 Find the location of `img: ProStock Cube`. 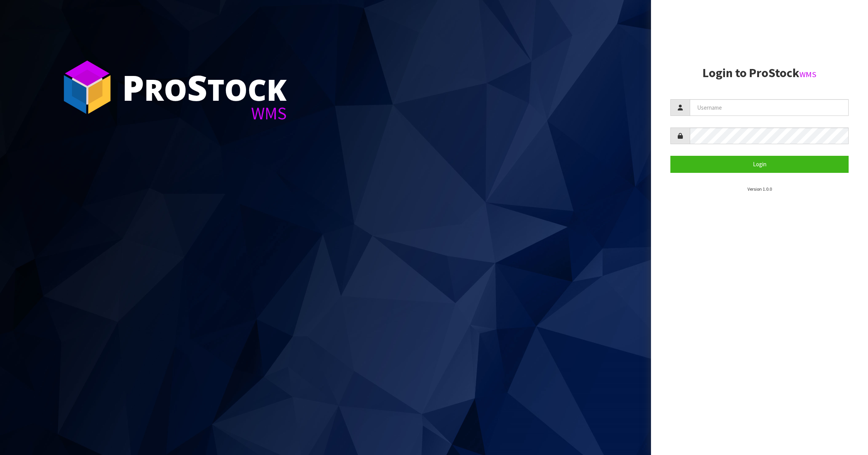

img: ProStock Cube is located at coordinates (87, 87).